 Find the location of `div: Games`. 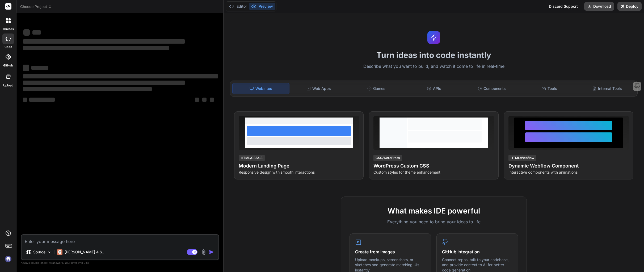

div: Games is located at coordinates (376, 89).